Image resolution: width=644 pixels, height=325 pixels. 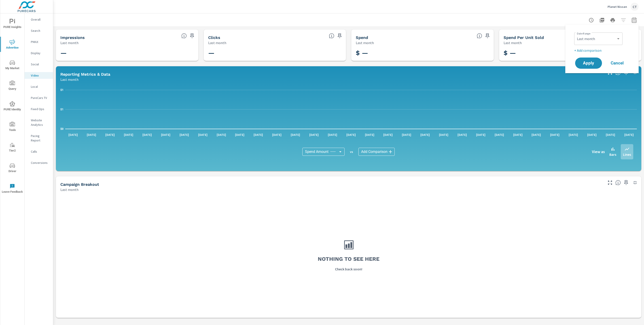 I want to click on p: Search, so click(x=40, y=31).